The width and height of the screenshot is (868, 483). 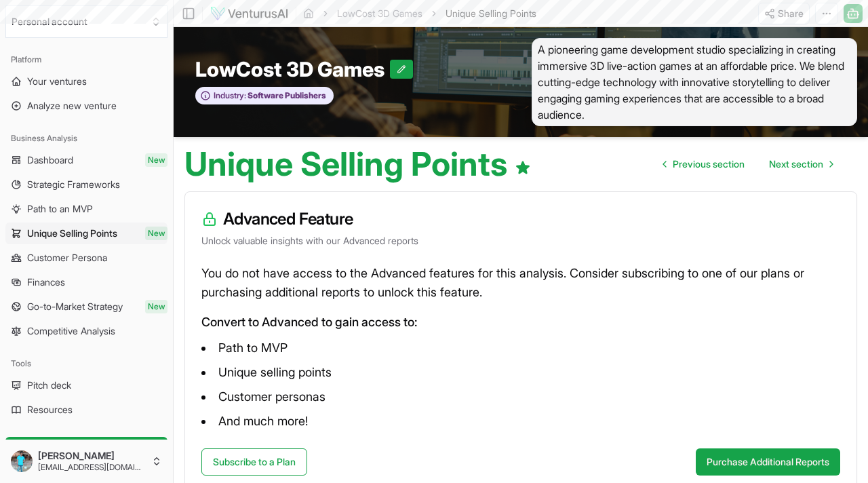 I want to click on span: Unique Selling Points, so click(x=72, y=234).